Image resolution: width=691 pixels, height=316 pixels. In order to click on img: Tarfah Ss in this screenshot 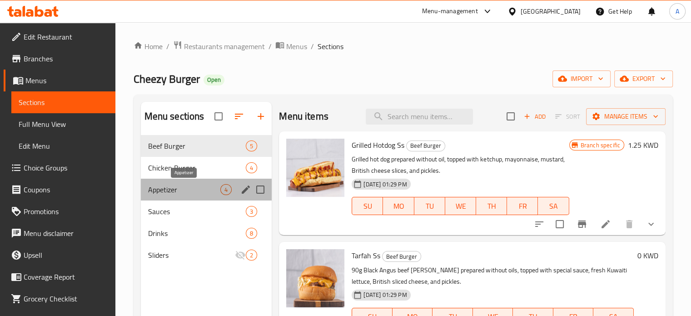, I will do `click(315, 278)`.